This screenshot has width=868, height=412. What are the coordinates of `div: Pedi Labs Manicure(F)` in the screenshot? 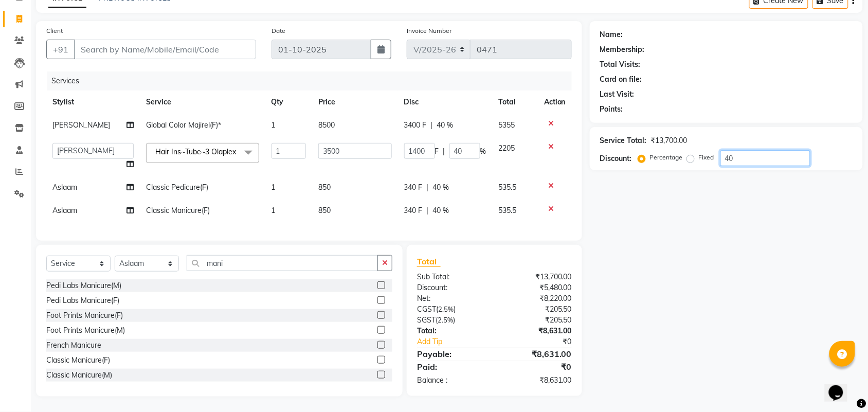 It's located at (83, 300).